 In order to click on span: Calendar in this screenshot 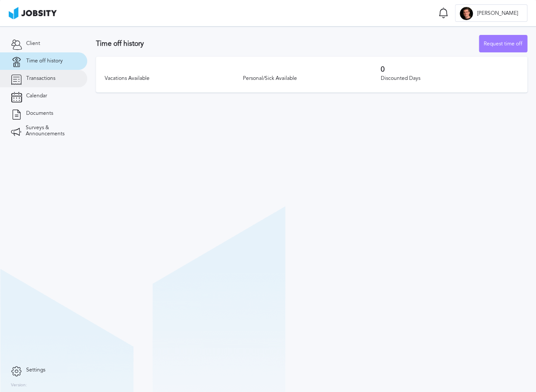, I will do `click(37, 96)`.